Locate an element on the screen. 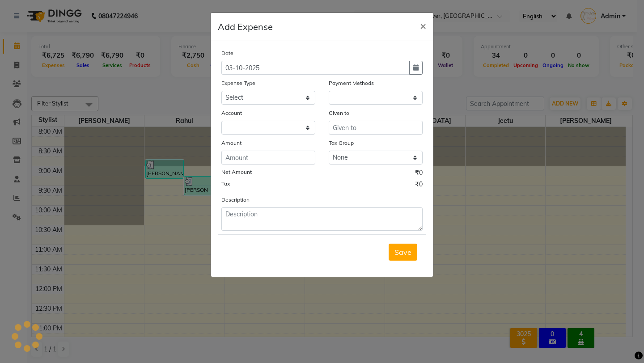 Image resolution: width=644 pixels, height=363 pixels. label: Payment Methods is located at coordinates (351, 83).